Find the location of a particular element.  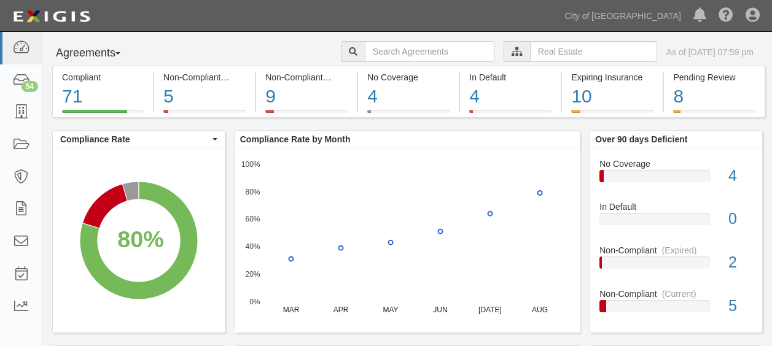

text: APR is located at coordinates (340, 310).